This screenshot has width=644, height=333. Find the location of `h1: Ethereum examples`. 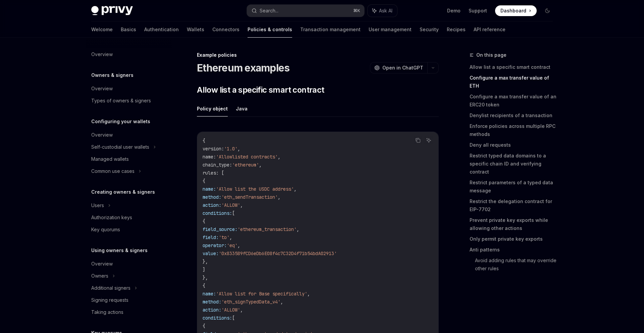

h1: Ethereum examples is located at coordinates (243, 68).